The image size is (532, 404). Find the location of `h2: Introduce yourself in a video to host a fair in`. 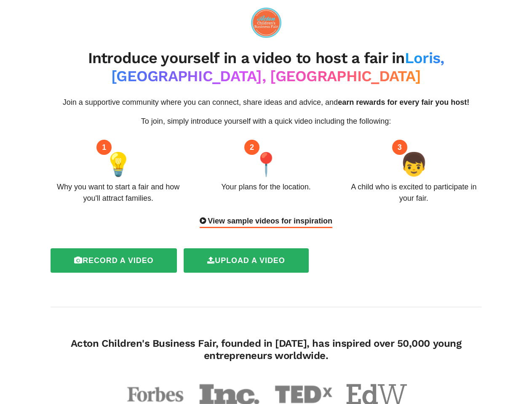

h2: Introduce yourself in a video to host a fair in is located at coordinates (266, 67).